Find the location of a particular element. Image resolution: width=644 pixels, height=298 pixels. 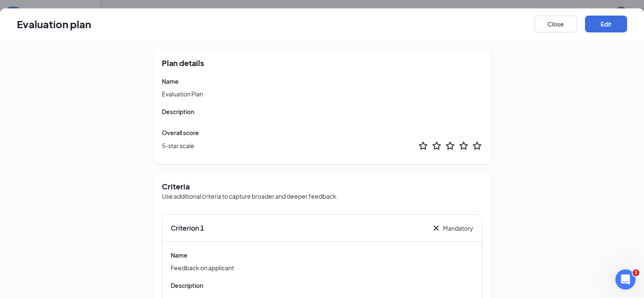

span: Evaluation Plan is located at coordinates (322, 94).